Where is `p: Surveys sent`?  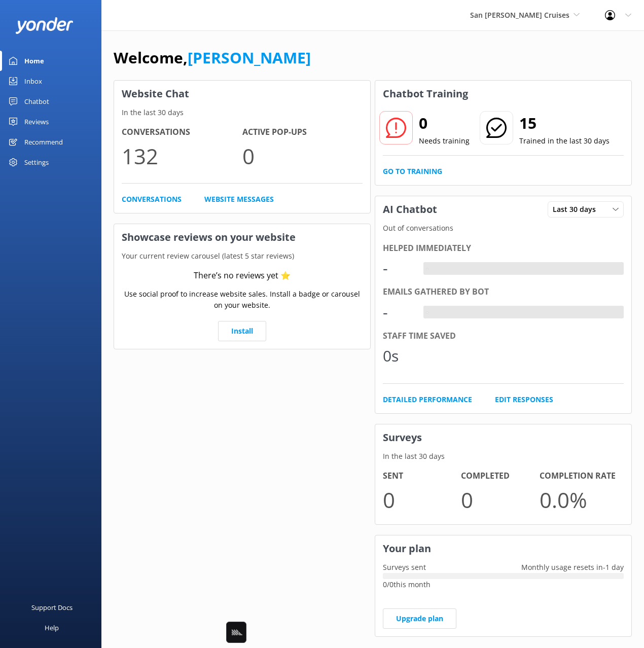 p: Surveys sent is located at coordinates (404, 568).